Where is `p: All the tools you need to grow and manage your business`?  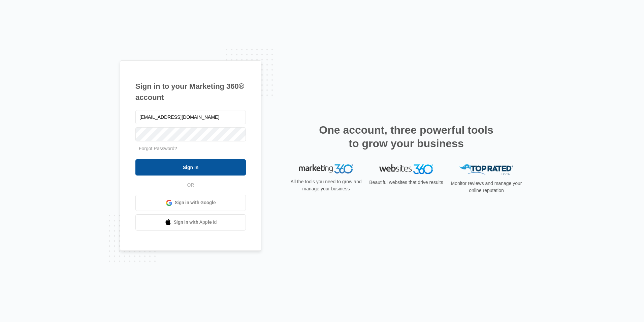
p: All the tools you need to grow and manage your business is located at coordinates (326, 185).